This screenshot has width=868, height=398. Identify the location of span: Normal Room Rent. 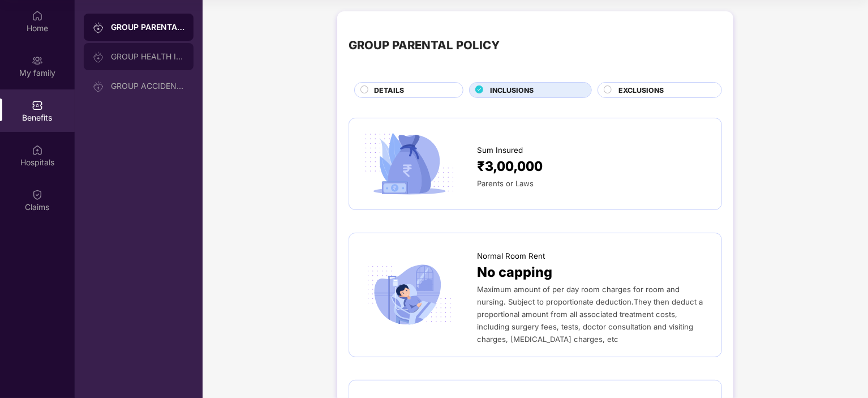
(511, 256).